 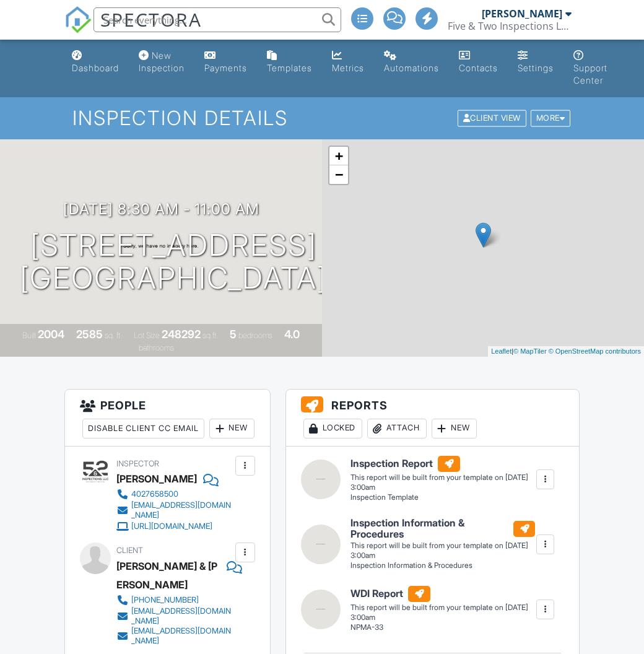 What do you see at coordinates (348, 62) in the screenshot?
I see `a: Metrics` at bounding box center [348, 62].